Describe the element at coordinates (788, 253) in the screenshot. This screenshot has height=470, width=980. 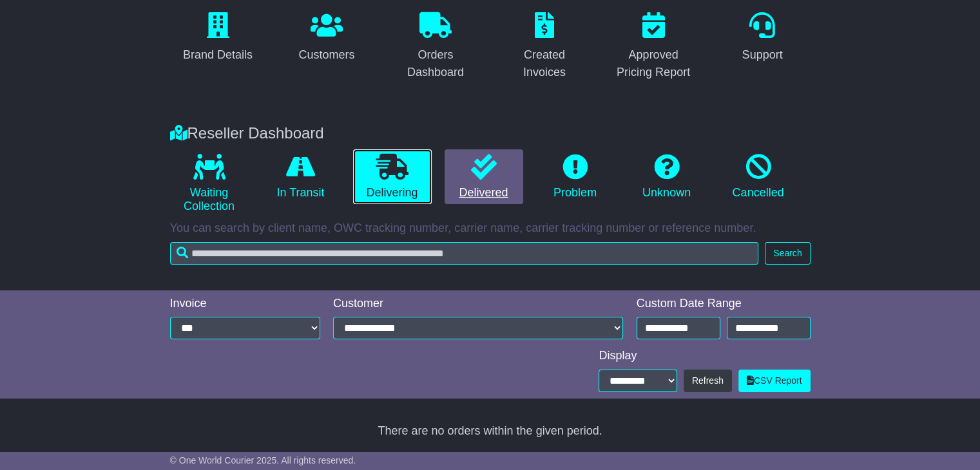
I see `button: Search` at that location.